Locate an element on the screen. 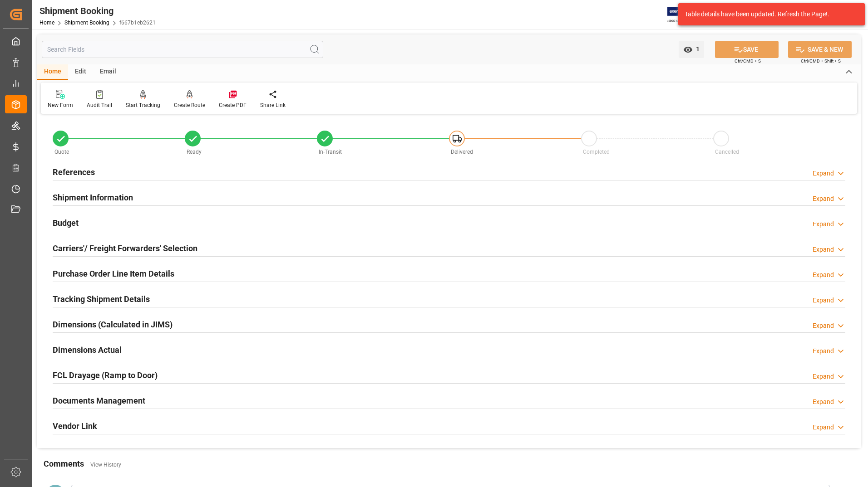  div: Audit Trail is located at coordinates (99, 105).